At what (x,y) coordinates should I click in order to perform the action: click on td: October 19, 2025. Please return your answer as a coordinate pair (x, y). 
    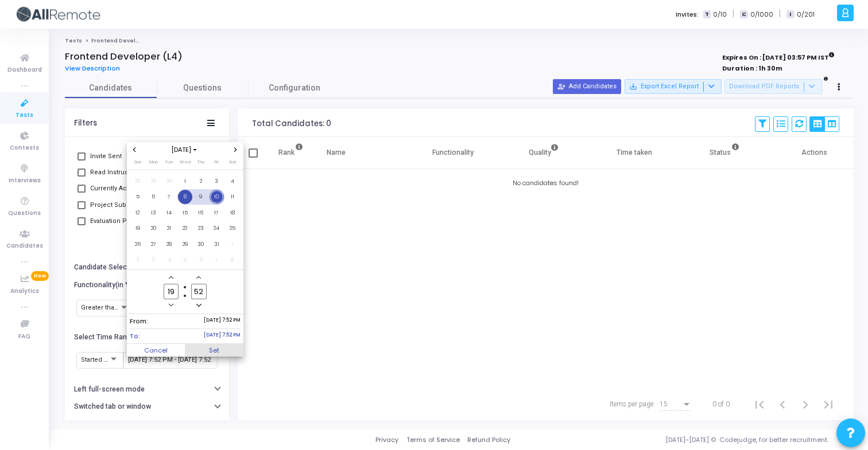
    Looking at the image, I should click on (138, 229).